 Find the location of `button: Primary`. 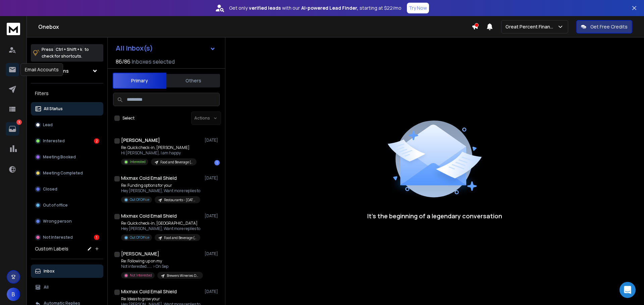

button: Primary is located at coordinates (140, 81).